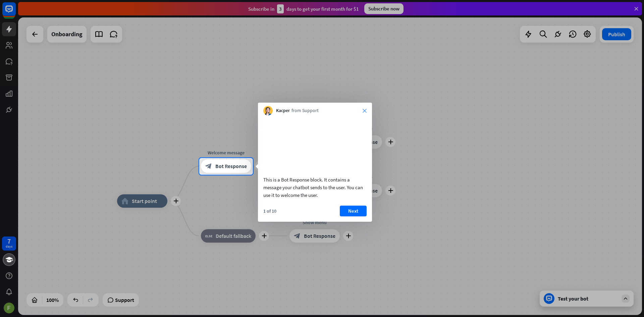  I want to click on span: from Support, so click(305, 111).